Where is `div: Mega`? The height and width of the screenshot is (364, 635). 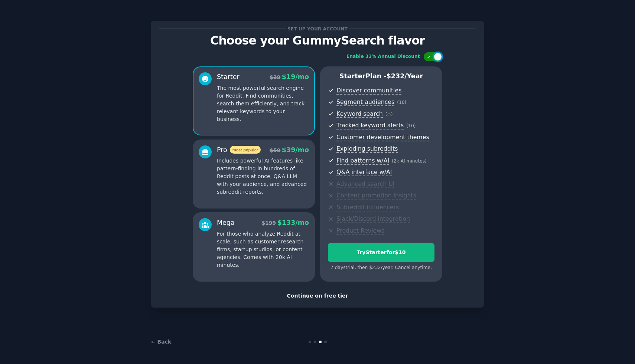 div: Mega is located at coordinates (226, 223).